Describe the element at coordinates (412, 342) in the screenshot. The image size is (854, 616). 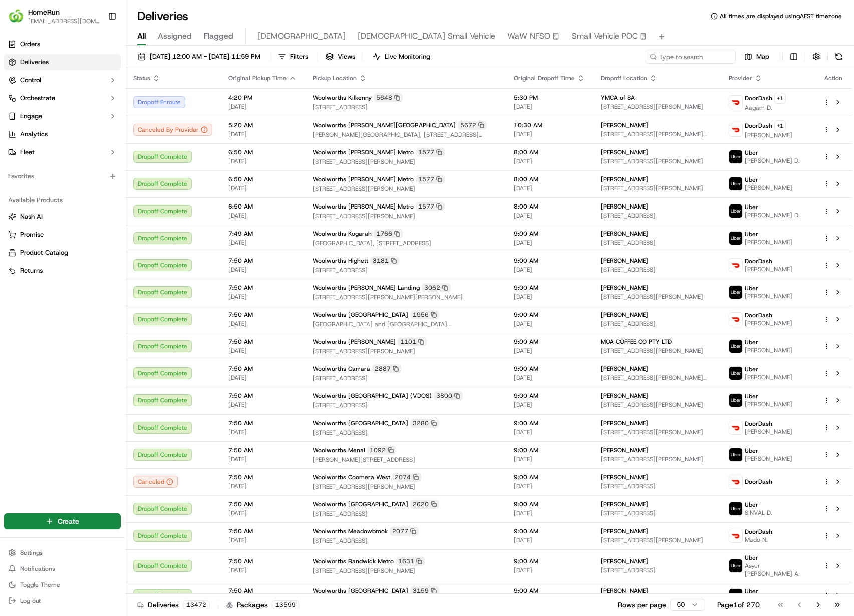
I see `div: 1101` at that location.